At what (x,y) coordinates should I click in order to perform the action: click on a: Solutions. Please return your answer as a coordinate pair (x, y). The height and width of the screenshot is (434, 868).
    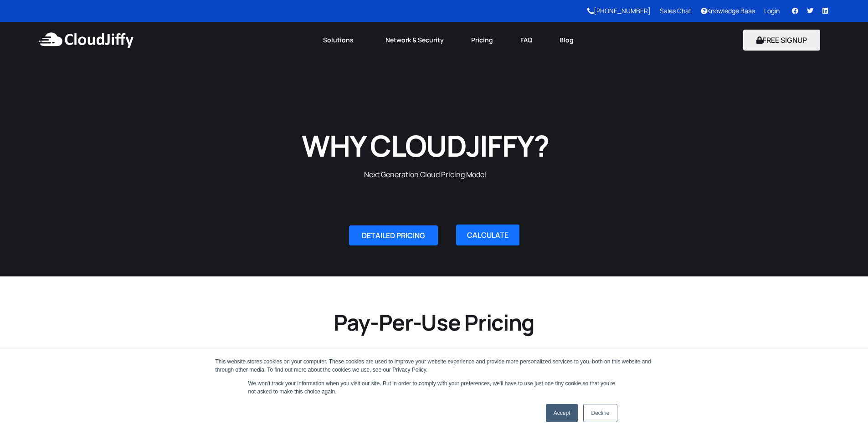
    Looking at the image, I should click on (341, 40).